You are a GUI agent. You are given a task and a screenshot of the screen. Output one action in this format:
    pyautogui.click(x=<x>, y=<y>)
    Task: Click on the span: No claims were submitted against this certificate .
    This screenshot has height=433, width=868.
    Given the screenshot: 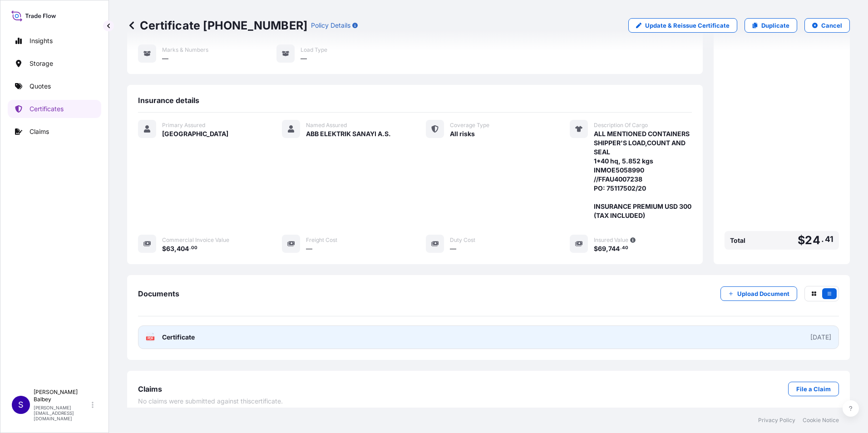 What is the action you would take?
    pyautogui.click(x=210, y=401)
    